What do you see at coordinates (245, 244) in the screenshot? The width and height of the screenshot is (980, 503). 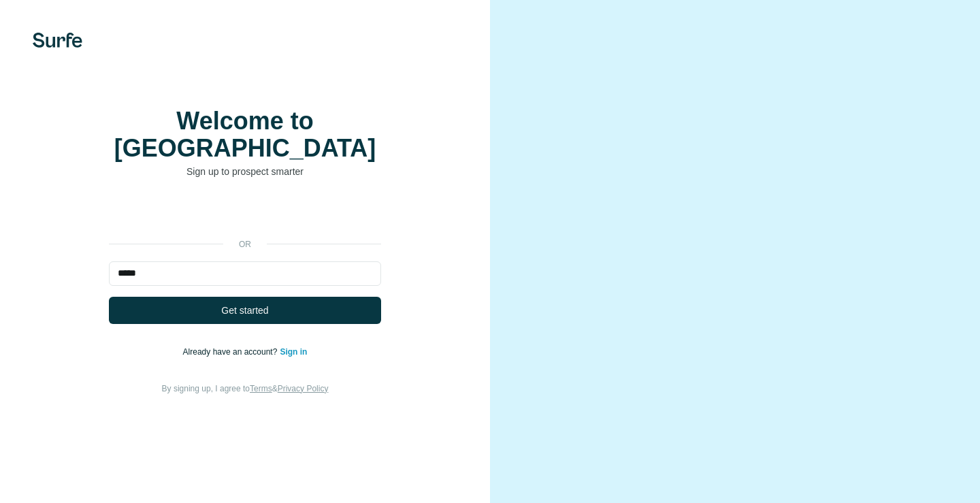 I see `p: or` at bounding box center [245, 244].